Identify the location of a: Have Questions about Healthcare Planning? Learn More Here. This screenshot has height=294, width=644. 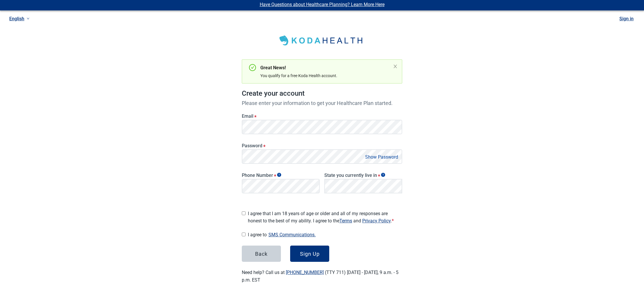
(322, 4).